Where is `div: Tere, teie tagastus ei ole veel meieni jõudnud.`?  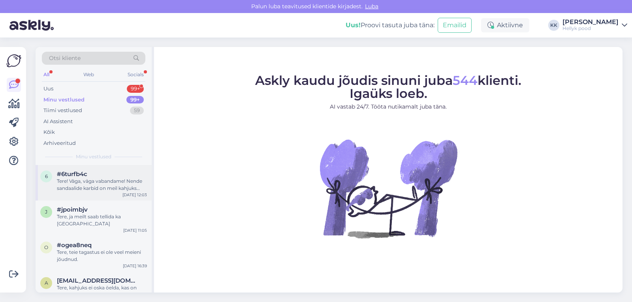 div: Tere, teie tagastus ei ole veel meieni jõudnud. is located at coordinates (102, 256).